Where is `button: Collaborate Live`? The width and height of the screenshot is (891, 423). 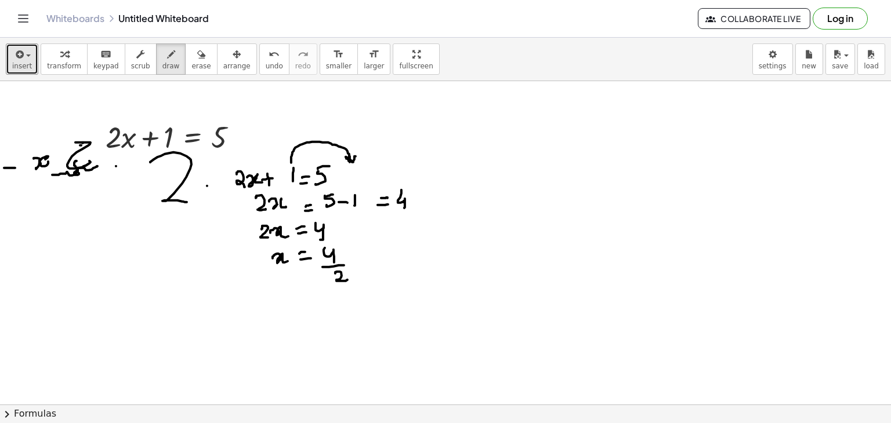 button: Collaborate Live is located at coordinates (754, 19).